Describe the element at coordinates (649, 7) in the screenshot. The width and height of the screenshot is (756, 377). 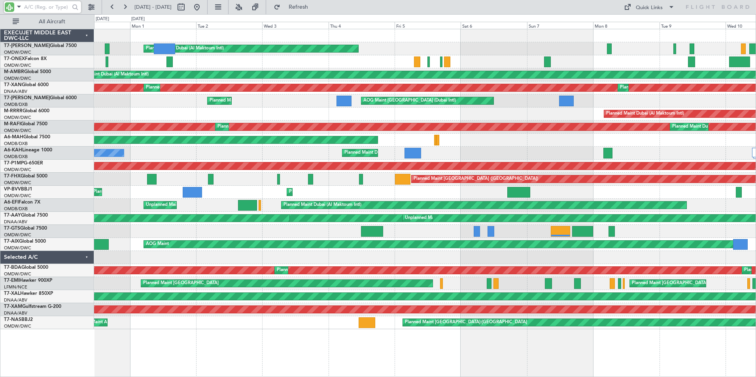
I see `button: Quick Links` at that location.